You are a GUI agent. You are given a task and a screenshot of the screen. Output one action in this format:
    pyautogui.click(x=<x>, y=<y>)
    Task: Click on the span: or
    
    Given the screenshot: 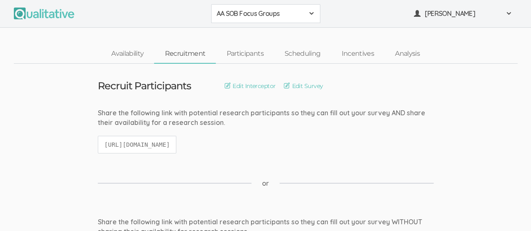 What is the action you would take?
    pyautogui.click(x=265, y=183)
    